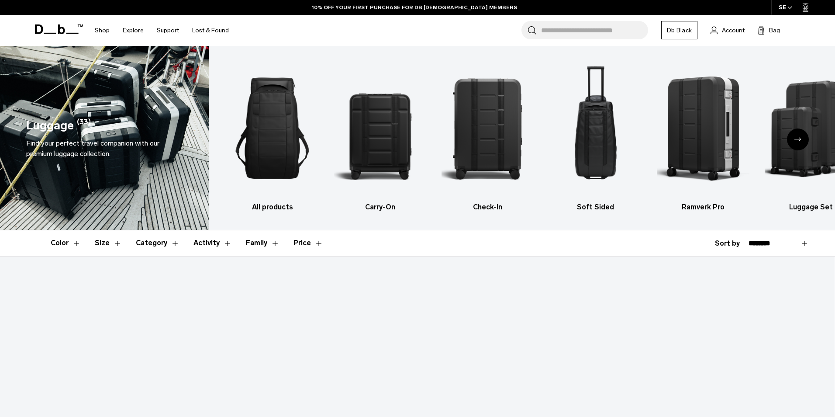 Image resolution: width=835 pixels, height=417 pixels. Describe the element at coordinates (596, 135) in the screenshot. I see `a: Db Soft Sided` at that location.